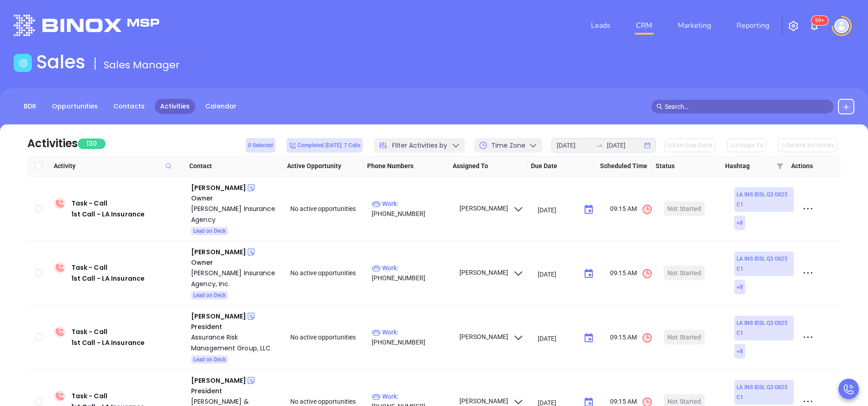 The height and width of the screenshot is (406, 868). I want to click on input: Search…, so click(747, 106).